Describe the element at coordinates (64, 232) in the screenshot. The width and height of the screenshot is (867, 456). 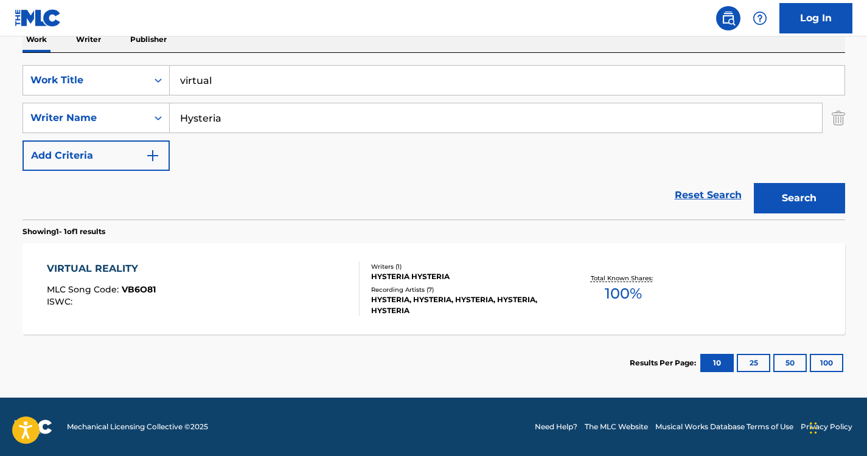
I see `p: Showing 1 - 1 of 1 results` at that location.